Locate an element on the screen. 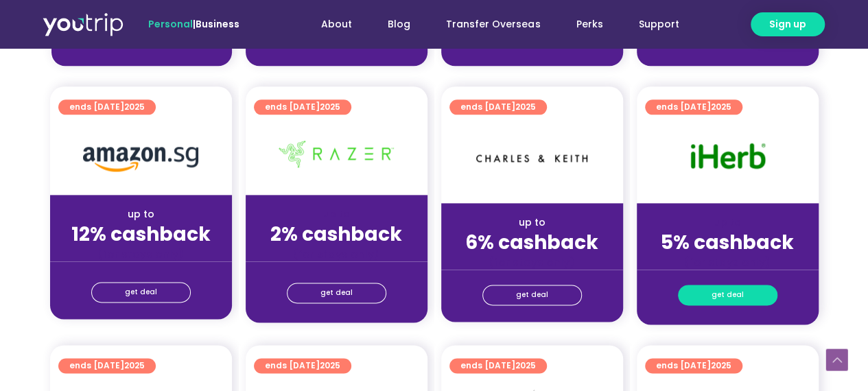  strong: 5% cashback is located at coordinates (727, 242).